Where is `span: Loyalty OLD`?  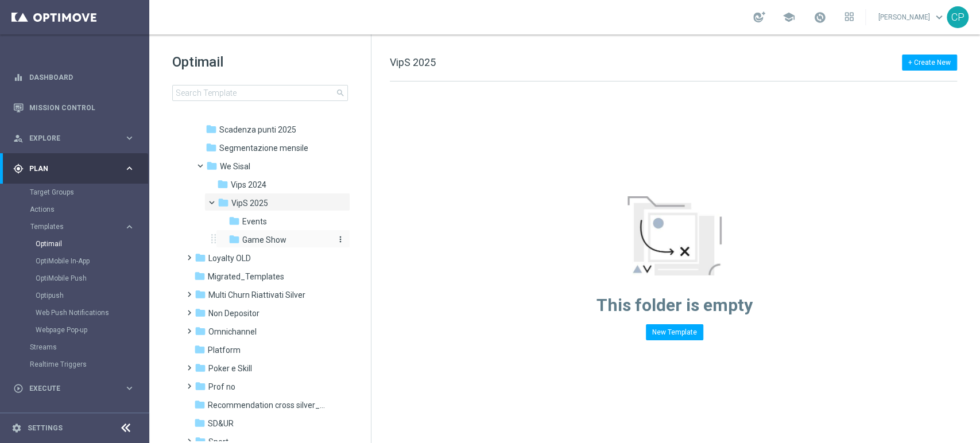
span: Loyalty OLD is located at coordinates (230, 258).